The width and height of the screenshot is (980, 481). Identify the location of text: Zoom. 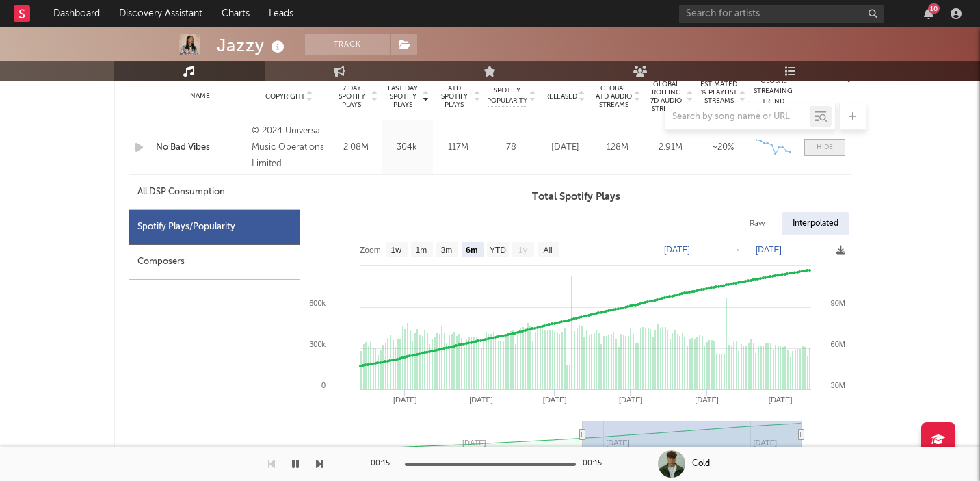
(370, 250).